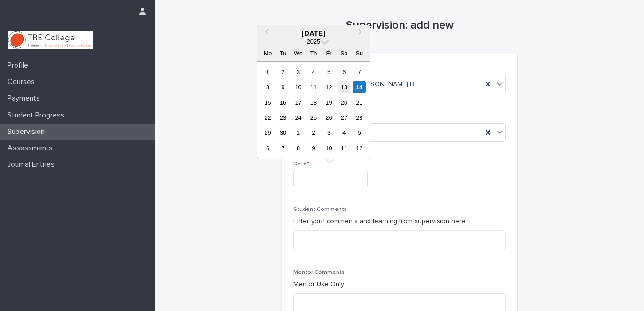 The image size is (644, 311). I want to click on div: Choose Friday, 10 October 2025, so click(328, 148).